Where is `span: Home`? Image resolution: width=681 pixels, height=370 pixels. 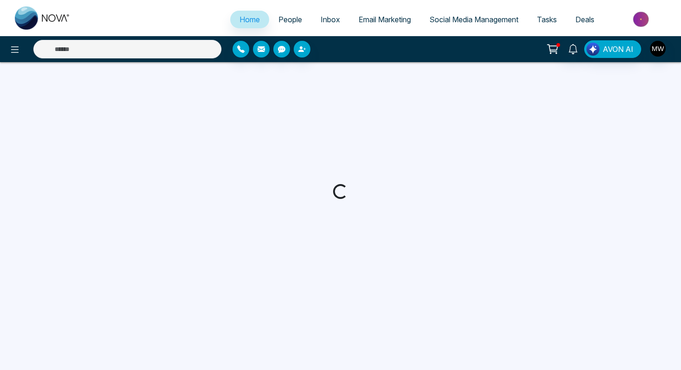
span: Home is located at coordinates (250, 19).